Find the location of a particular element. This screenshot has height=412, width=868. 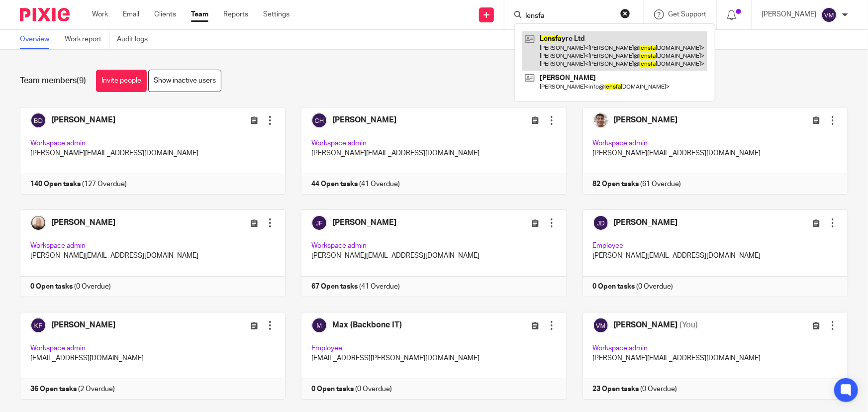

a: Work is located at coordinates (100, 14).